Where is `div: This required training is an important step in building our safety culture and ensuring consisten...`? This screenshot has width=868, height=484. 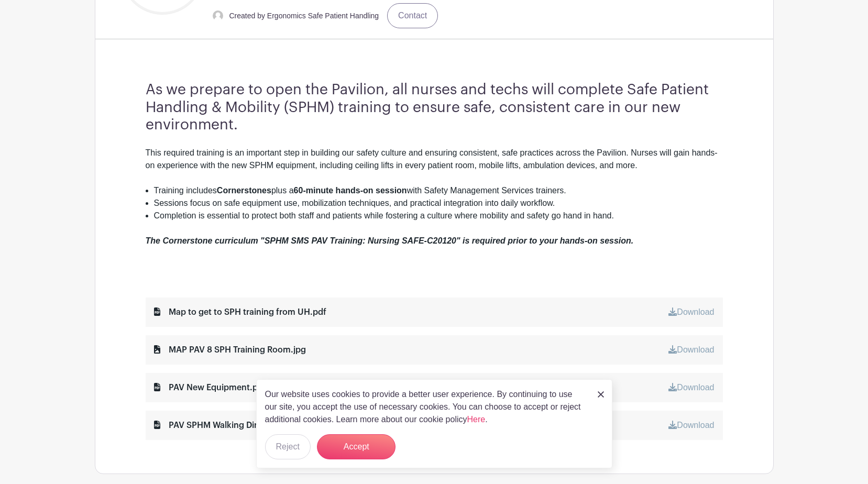
div: This required training is an important step in building our safety culture and ensuring consisten... is located at coordinates (434, 166).